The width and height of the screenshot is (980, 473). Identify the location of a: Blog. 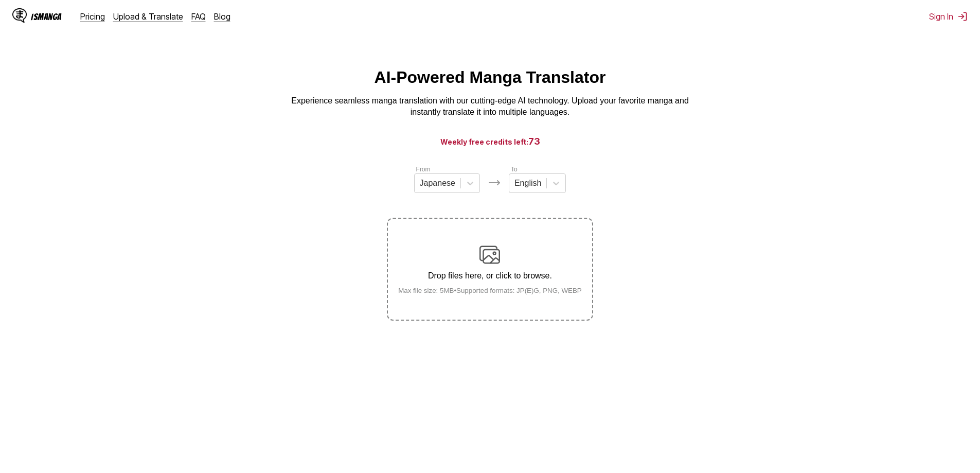
(223, 16).